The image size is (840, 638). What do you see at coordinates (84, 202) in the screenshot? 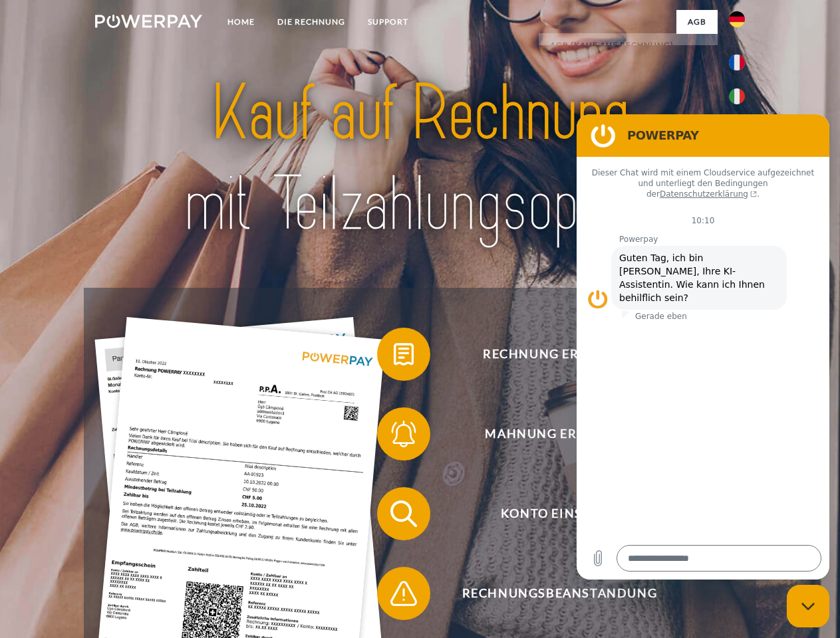
I see `p: Gerade eben` at bounding box center [84, 202].